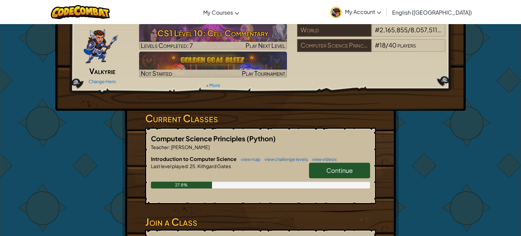 The image size is (521, 236). Describe the element at coordinates (393, 29) in the screenshot. I see `span: 2,165,855` at that location.